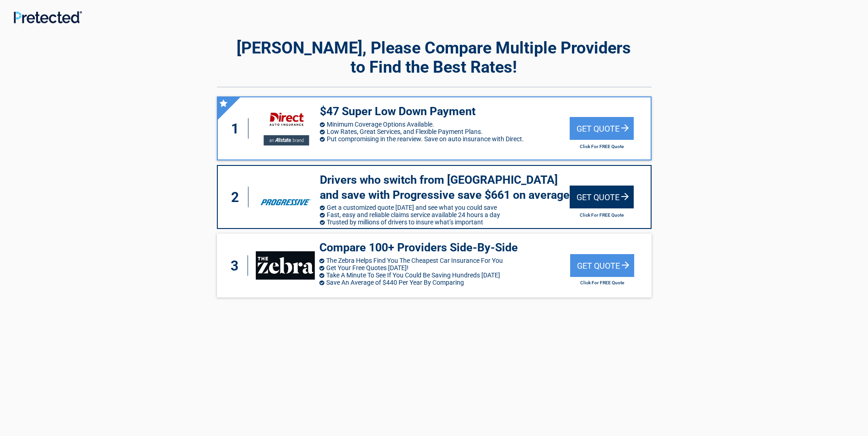 Image resolution: width=868 pixels, height=436 pixels. What do you see at coordinates (445, 283) in the screenshot?
I see `li: Save An Average of $440 Per Year By Comparing` at bounding box center [445, 283].